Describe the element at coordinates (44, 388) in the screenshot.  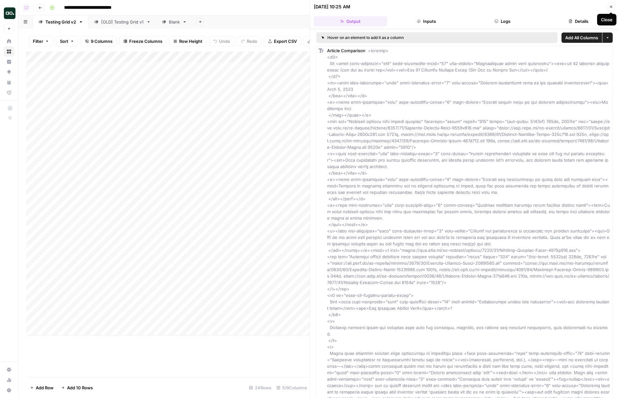
I see `span: Add Row` at that location.